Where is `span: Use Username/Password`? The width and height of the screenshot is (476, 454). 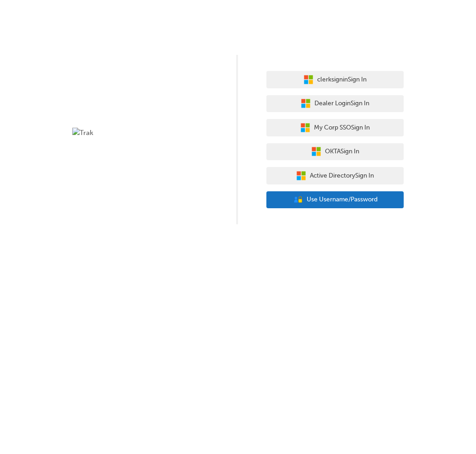 span: Use Username/Password is located at coordinates (342, 199).